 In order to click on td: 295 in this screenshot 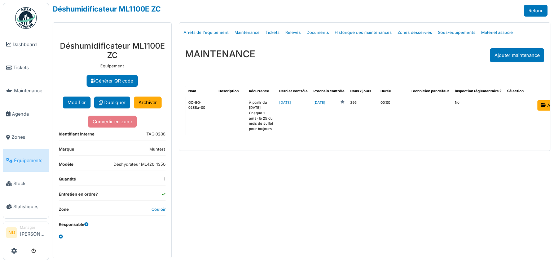, I will do `click(363, 116)`.